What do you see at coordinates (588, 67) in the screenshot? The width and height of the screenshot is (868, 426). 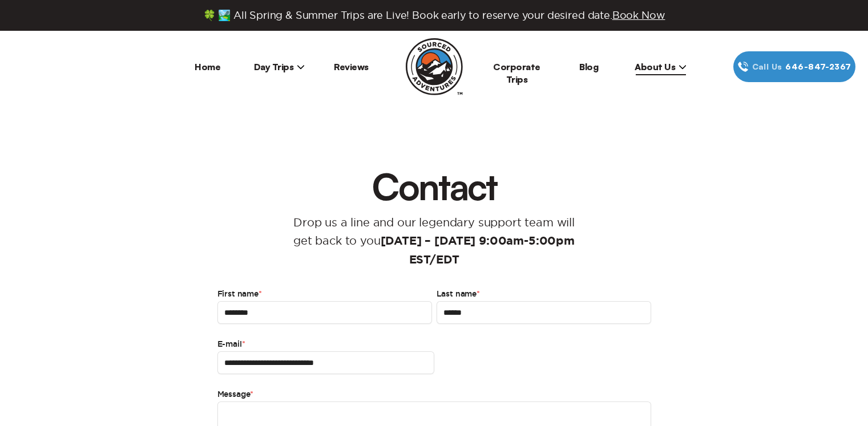 I see `a: Blog` at bounding box center [588, 67].